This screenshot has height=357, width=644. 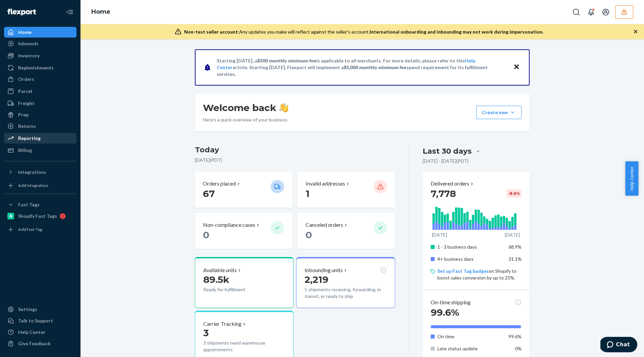 I want to click on div: Inventory, so click(x=29, y=56).